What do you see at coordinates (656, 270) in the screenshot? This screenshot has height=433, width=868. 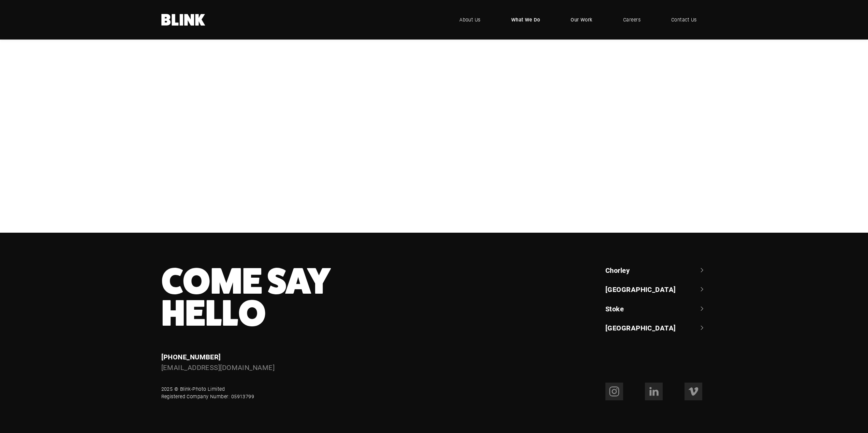 I see `a: Chorley` at bounding box center [656, 270].